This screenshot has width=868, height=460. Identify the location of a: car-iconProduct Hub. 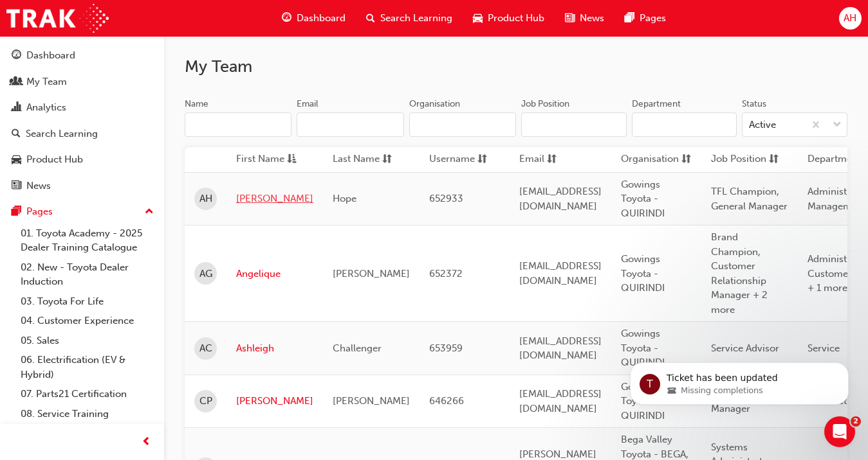
(508, 18).